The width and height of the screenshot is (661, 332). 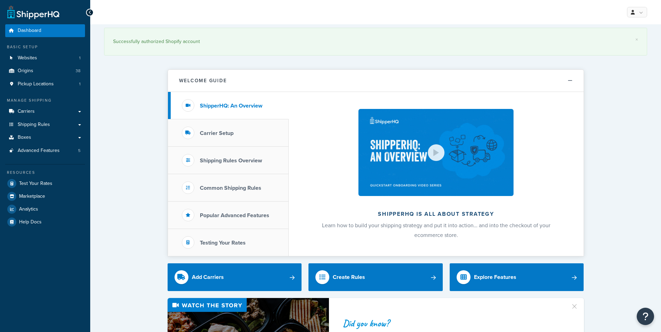 What do you see at coordinates (45, 196) in the screenshot?
I see `a: Marketplace` at bounding box center [45, 196].